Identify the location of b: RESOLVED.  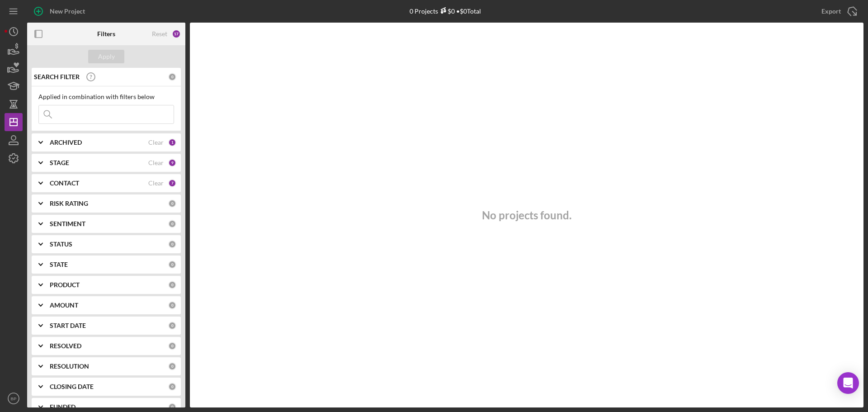
(66, 346).